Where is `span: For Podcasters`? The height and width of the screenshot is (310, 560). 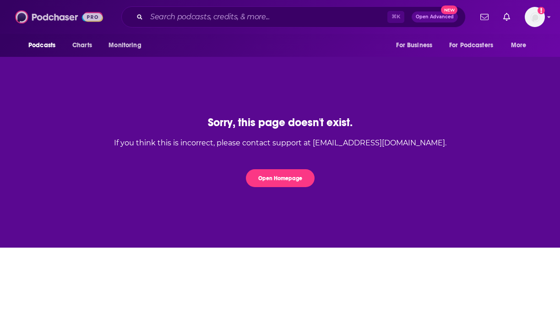 span: For Podcasters is located at coordinates (471, 45).